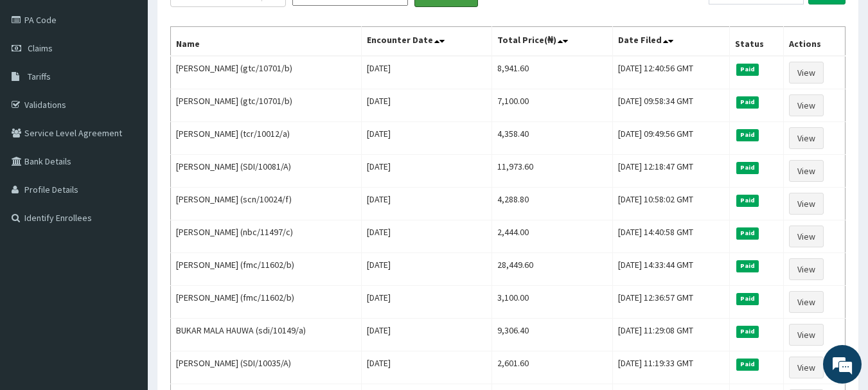 This screenshot has height=390, width=868. I want to click on th: Encounter Date, so click(426, 42).